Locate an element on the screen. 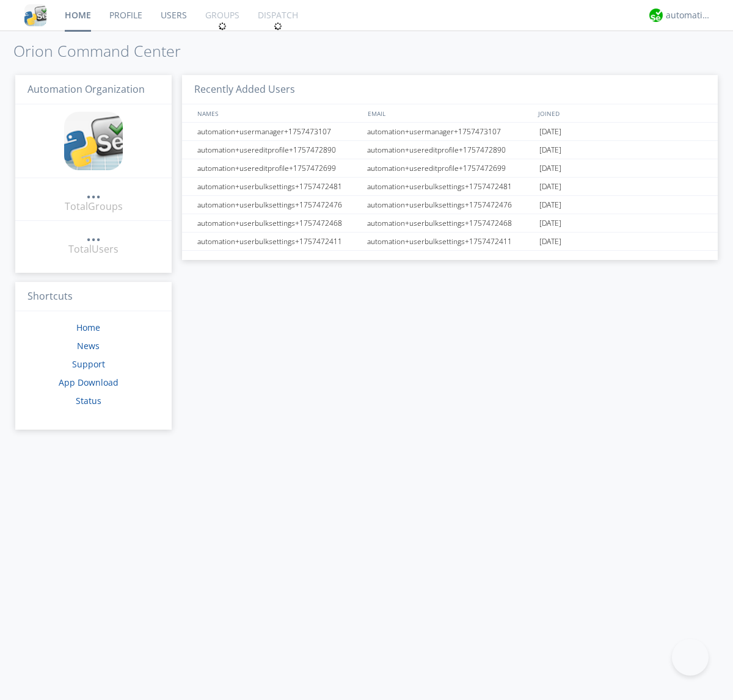 The height and width of the screenshot is (700, 733). div: NAMES is located at coordinates (278, 113).